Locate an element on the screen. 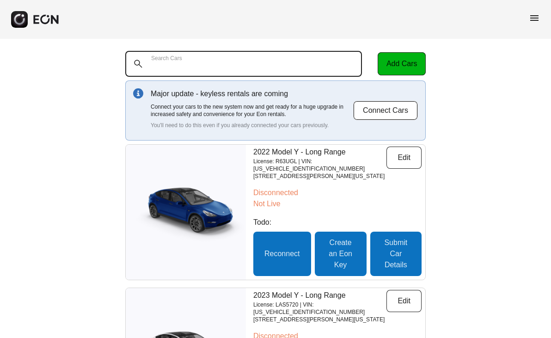 The image size is (551, 338). img: info is located at coordinates (138, 93).